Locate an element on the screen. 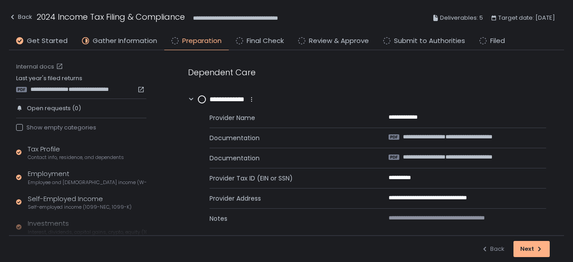  a: Internal docs is located at coordinates (40, 67).